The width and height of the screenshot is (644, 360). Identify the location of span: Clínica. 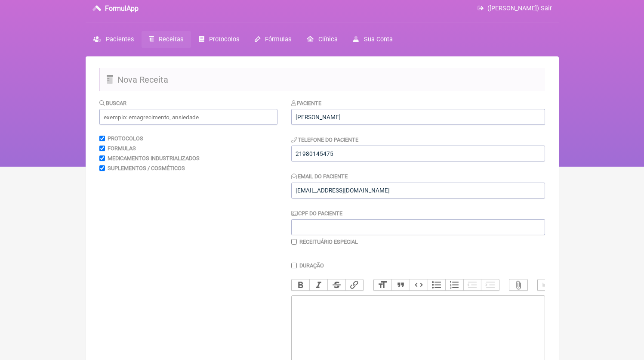
(328, 39).